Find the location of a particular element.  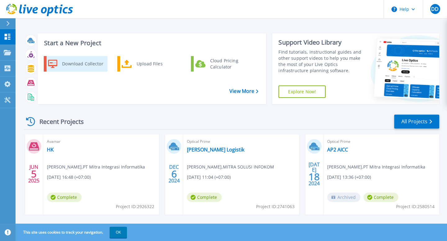

span: 6 is located at coordinates (174, 174).